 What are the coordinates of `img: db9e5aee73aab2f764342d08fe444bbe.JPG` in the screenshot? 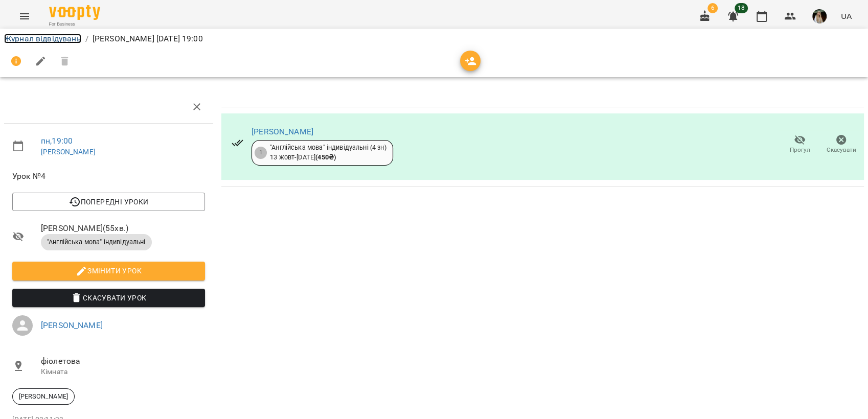 It's located at (820, 16).